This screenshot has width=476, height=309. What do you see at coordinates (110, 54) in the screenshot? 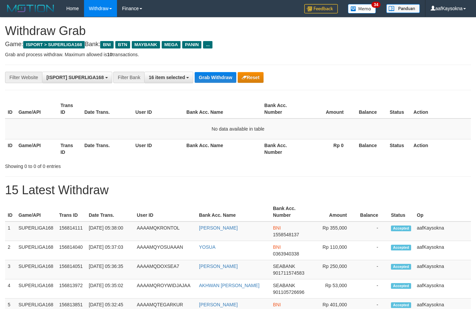
I see `strong: 10` at bounding box center [110, 54].